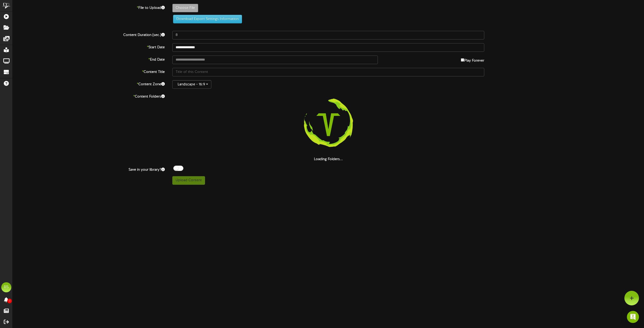 This screenshot has height=328, width=644. Describe the element at coordinates (192, 84) in the screenshot. I see `button: Landscape - 16:9` at that location.